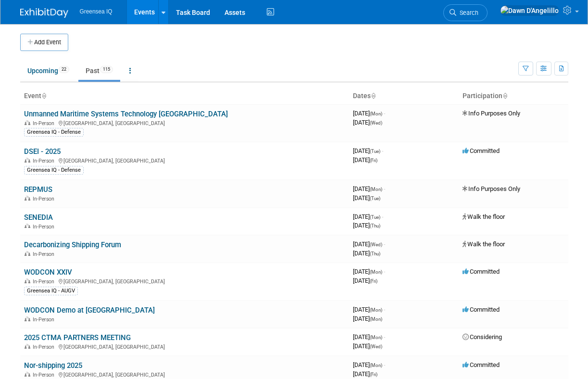 This screenshot has height=379, width=588. What do you see at coordinates (99, 71) in the screenshot?
I see `a: Past115` at bounding box center [99, 71].